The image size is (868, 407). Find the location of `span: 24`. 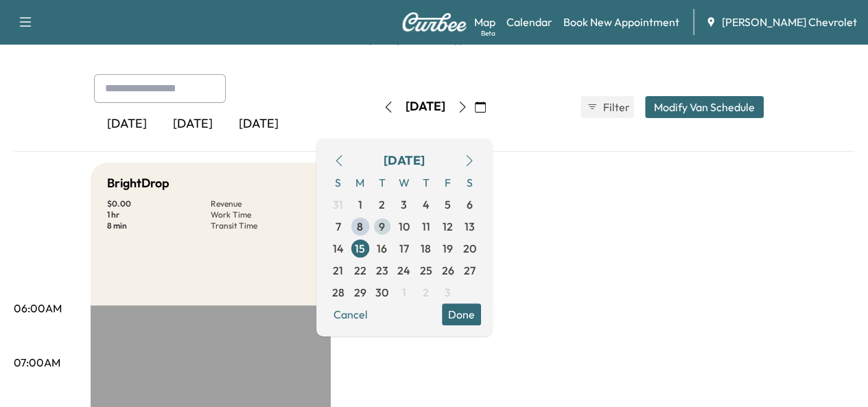

span: 24 is located at coordinates (404, 270).